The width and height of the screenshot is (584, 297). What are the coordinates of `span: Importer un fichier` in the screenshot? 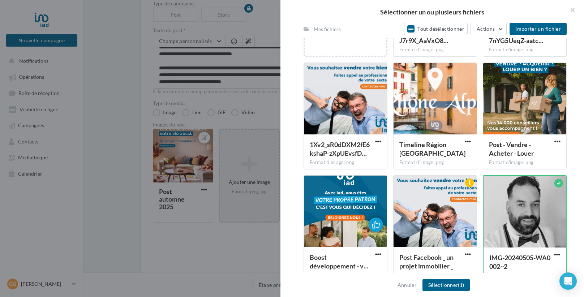 It's located at (538, 29).